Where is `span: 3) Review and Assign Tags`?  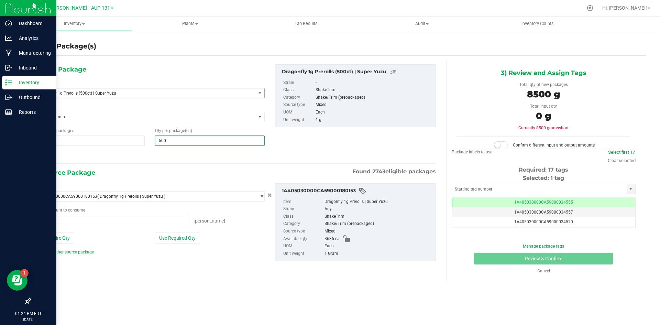
span: 3) Review and Assign Tags is located at coordinates (543, 73).